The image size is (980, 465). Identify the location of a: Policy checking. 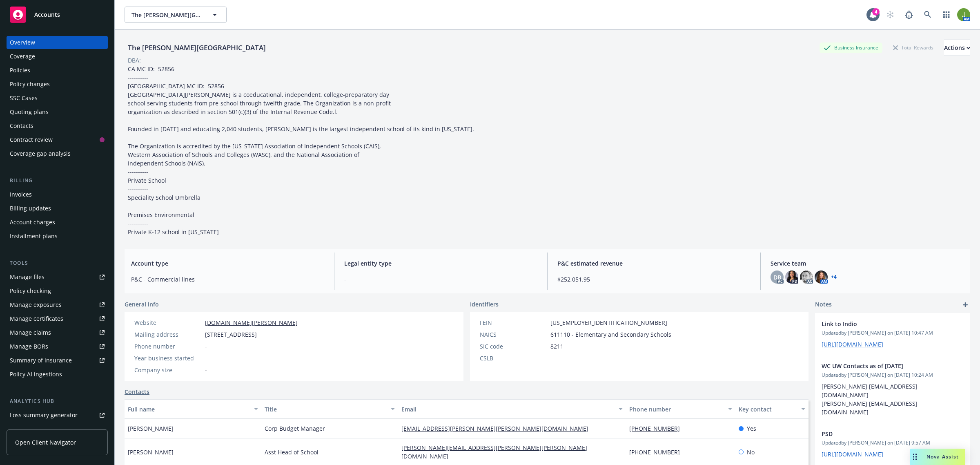
(57, 291).